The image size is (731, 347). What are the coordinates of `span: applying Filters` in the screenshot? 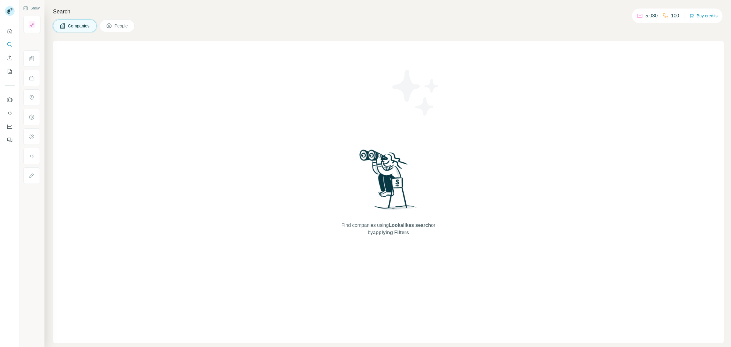 It's located at (391, 232).